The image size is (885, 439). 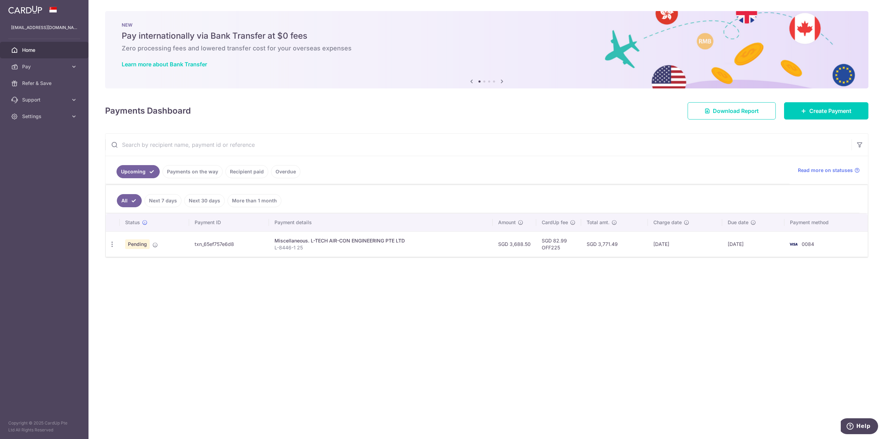 I want to click on td: SGD 82.99 OFF225, so click(x=559, y=244).